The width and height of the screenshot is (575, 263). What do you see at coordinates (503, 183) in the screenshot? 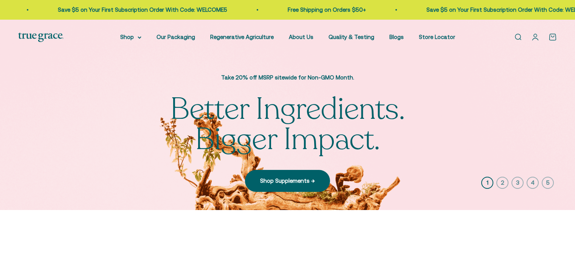
I see `button: 2` at bounding box center [503, 183].